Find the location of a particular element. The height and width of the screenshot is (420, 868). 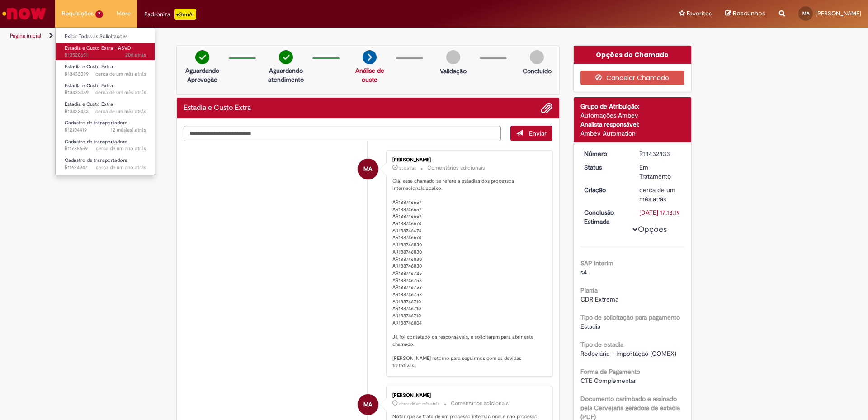

div: R13432433 is located at coordinates (660, 154).